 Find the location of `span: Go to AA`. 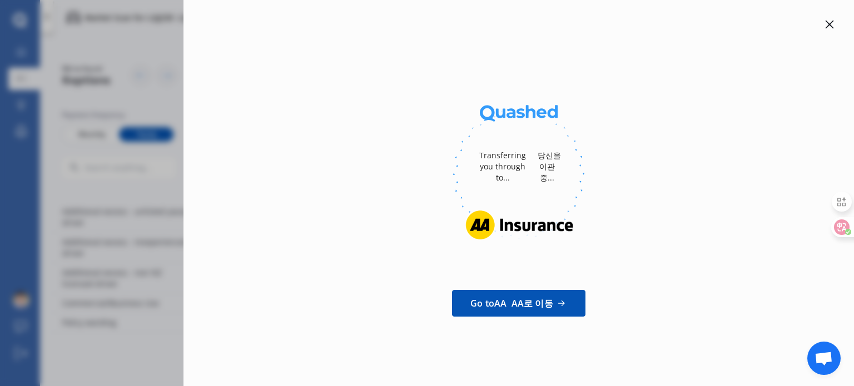

span: Go to AA is located at coordinates (511, 303).